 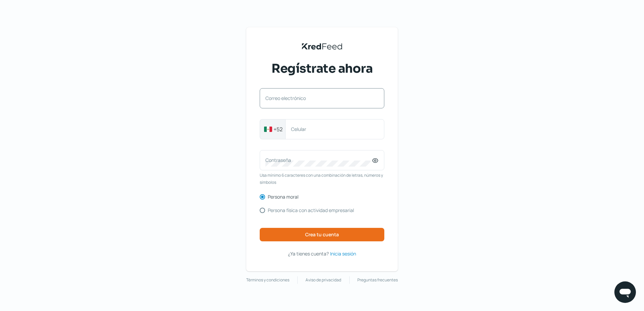 I want to click on span: ¿Ya tienes cuenta?, so click(x=308, y=253).